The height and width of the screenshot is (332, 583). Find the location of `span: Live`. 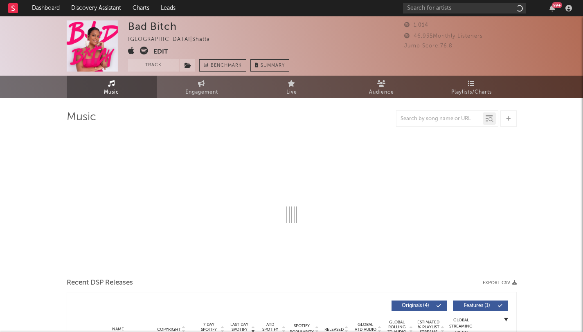

span: Live is located at coordinates (292, 93).